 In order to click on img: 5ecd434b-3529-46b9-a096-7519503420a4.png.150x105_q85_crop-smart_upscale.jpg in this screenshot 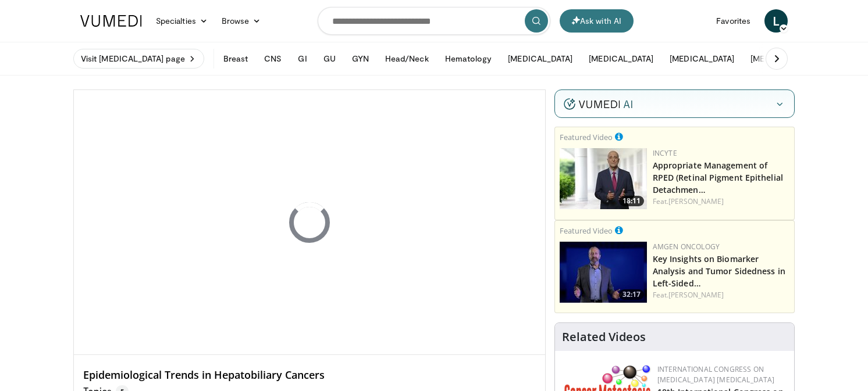, I will do `click(603, 272)`.